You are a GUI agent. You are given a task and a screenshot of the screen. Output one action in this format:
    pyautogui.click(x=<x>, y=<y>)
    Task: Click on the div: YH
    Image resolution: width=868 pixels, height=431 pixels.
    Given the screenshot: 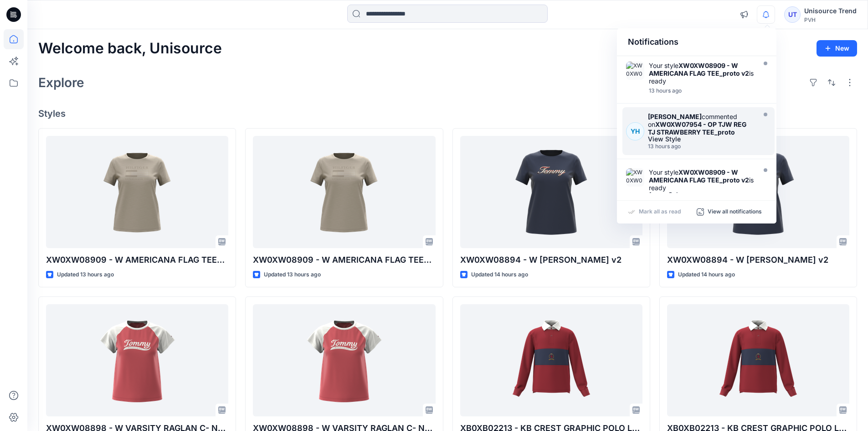 What is the action you would take?
    pyautogui.click(x=635, y=131)
    